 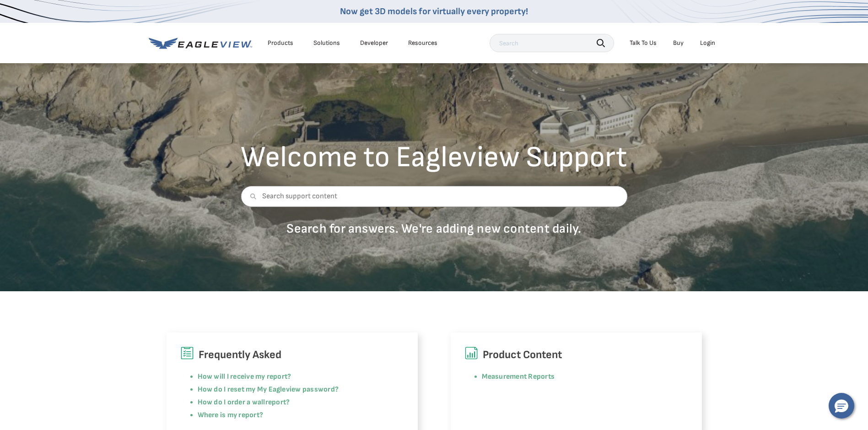 What do you see at coordinates (434, 196) in the screenshot?
I see `input: Search support content` at bounding box center [434, 196].